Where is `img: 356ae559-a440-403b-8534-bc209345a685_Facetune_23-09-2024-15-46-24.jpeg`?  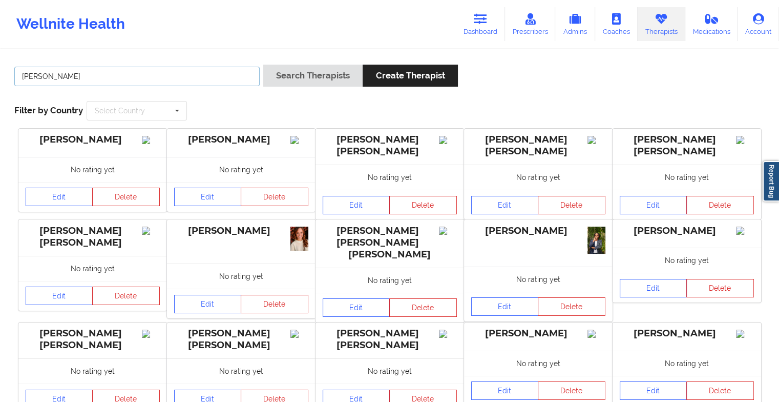 img: 356ae559-a440-403b-8534-bc209345a685_Facetune_23-09-2024-15-46-24.jpeg is located at coordinates (299, 238).